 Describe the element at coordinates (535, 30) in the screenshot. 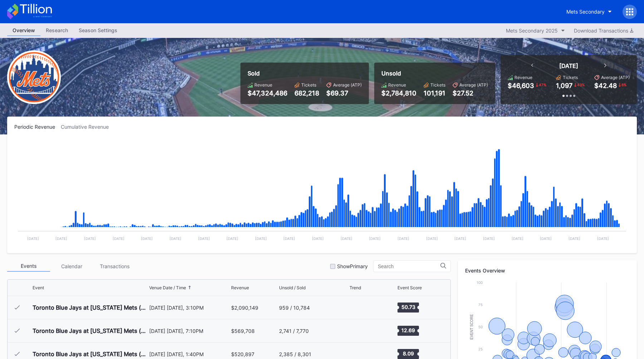

I see `button: Mets Secondary 2025` at that location.